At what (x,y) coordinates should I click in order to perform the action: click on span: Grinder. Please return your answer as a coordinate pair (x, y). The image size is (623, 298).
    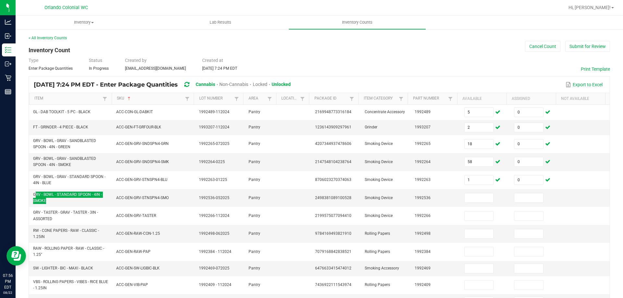
    Looking at the image, I should click on (371, 127).